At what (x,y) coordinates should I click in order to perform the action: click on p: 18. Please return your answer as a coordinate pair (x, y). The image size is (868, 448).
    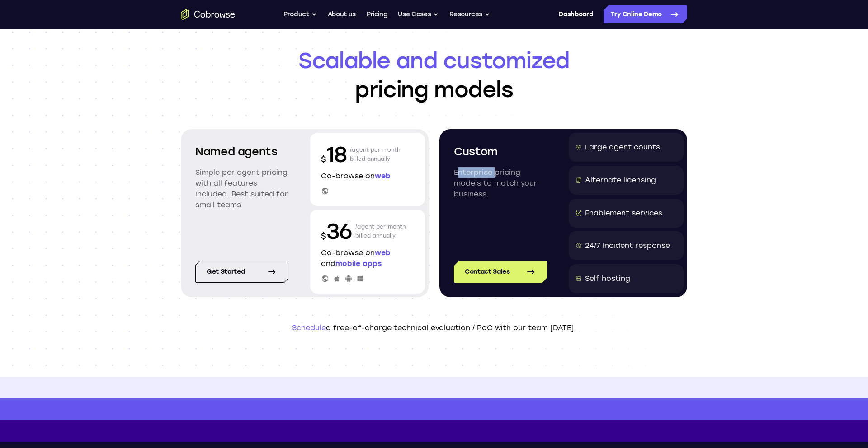
    Looking at the image, I should click on (334, 154).